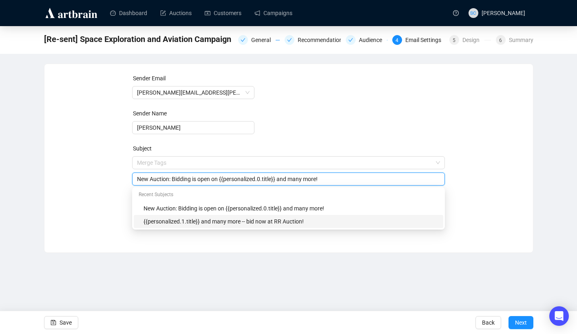 The width and height of the screenshot is (577, 334). Describe the element at coordinates (66, 323) in the screenshot. I see `span: Save` at that location.